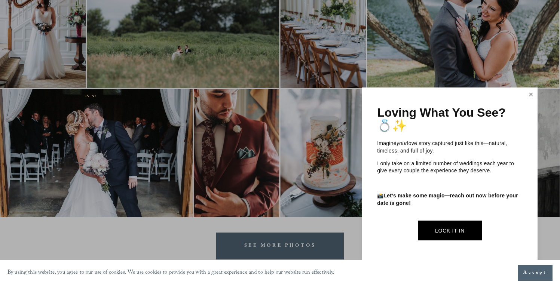  I want to click on span: Accept, so click(535, 273).